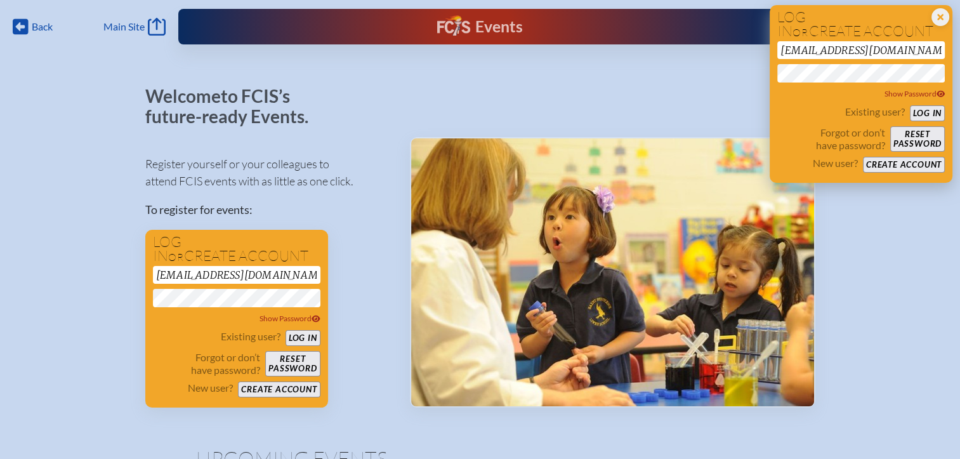 This screenshot has width=960, height=459. What do you see at coordinates (267, 209) in the screenshot?
I see `p: To register for events:` at bounding box center [267, 209].